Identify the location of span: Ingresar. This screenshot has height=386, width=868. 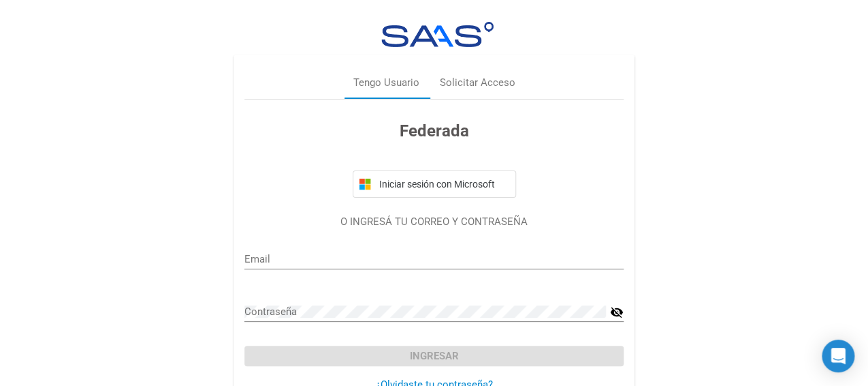
(434, 356).